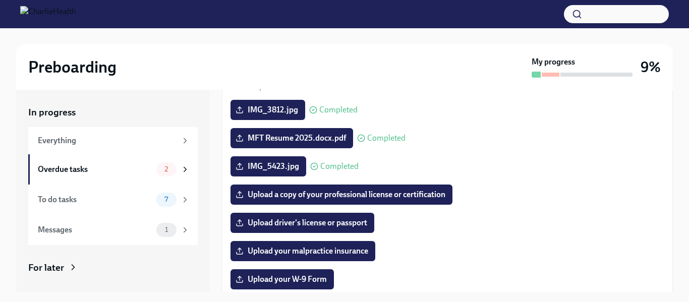 This screenshot has height=302, width=689. I want to click on span: 7, so click(166, 199).